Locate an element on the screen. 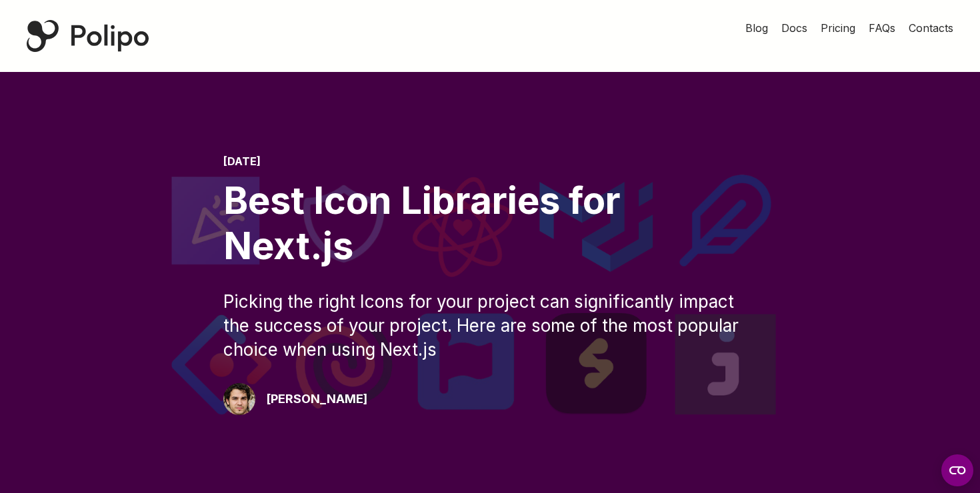  a: Pricing is located at coordinates (838, 28).